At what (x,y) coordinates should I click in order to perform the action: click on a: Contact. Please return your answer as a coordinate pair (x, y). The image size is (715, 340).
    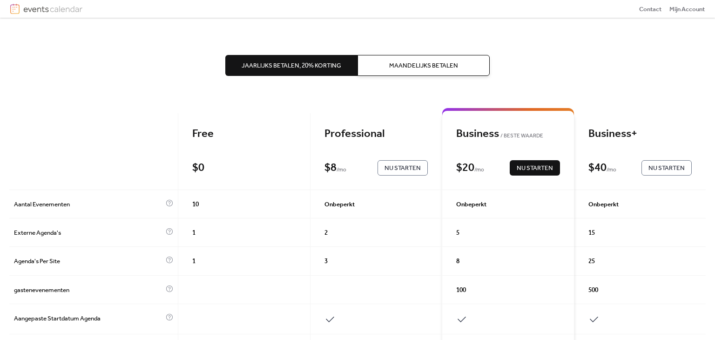
    Looking at the image, I should click on (650, 9).